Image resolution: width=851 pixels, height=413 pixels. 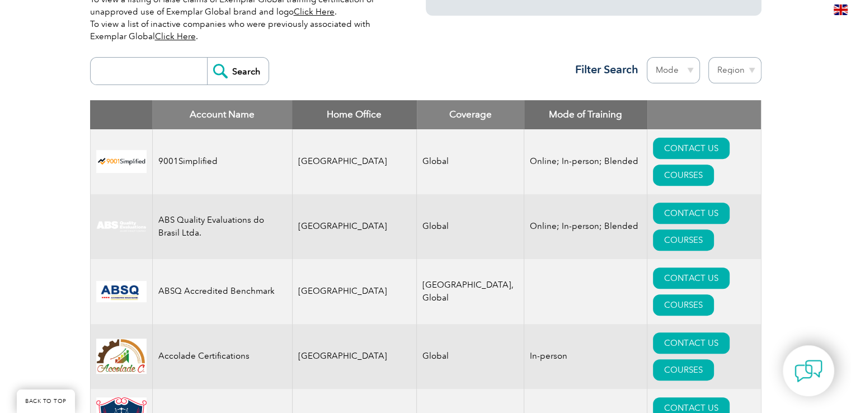 I want to click on img: 37c9c059-616f-eb11-a812-002248153038-logo.png, so click(x=121, y=161).